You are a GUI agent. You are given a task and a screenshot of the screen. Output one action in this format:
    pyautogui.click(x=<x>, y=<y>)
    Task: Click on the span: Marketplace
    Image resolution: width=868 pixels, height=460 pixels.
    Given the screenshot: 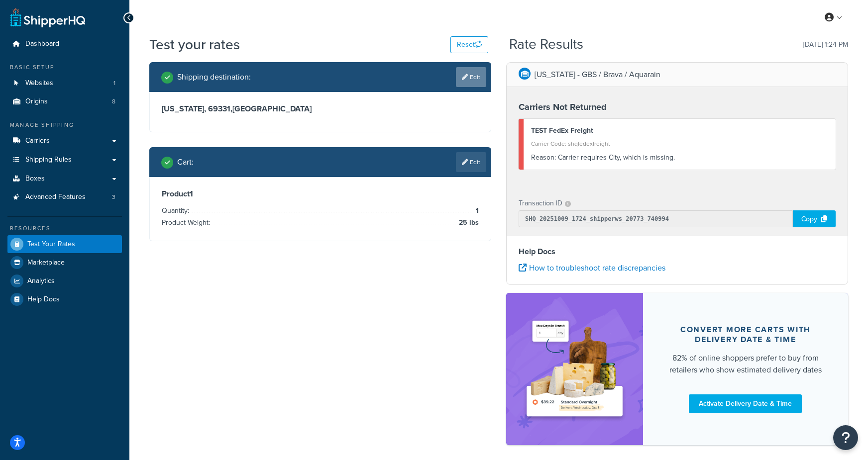 What is the action you would take?
    pyautogui.click(x=46, y=263)
    